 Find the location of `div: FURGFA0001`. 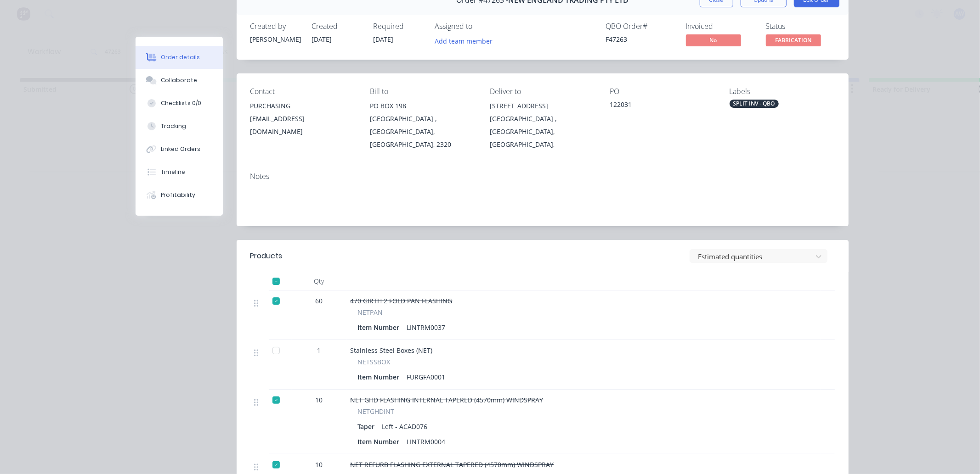

div: FURGFA0001 is located at coordinates (427, 377).